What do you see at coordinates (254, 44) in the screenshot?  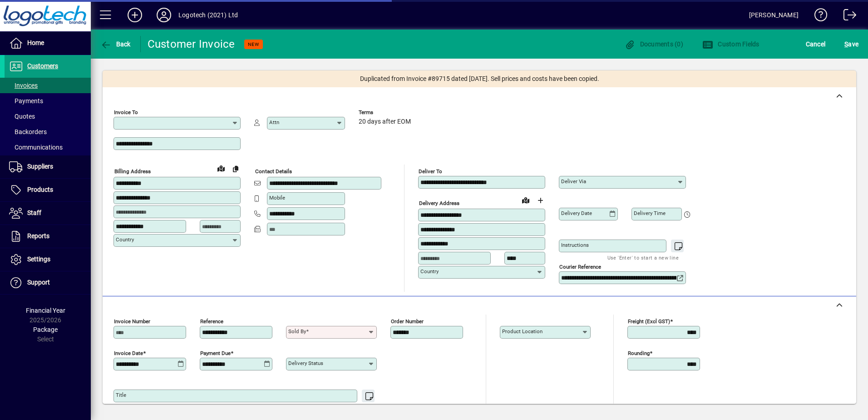 I see `span: NEW` at bounding box center [254, 44].